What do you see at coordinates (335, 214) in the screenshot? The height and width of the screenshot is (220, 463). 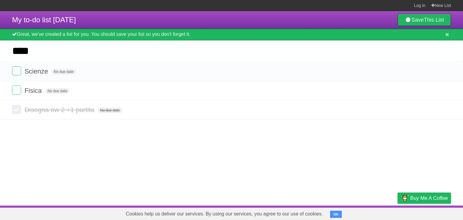 I see `button: OK` at bounding box center [335, 214].